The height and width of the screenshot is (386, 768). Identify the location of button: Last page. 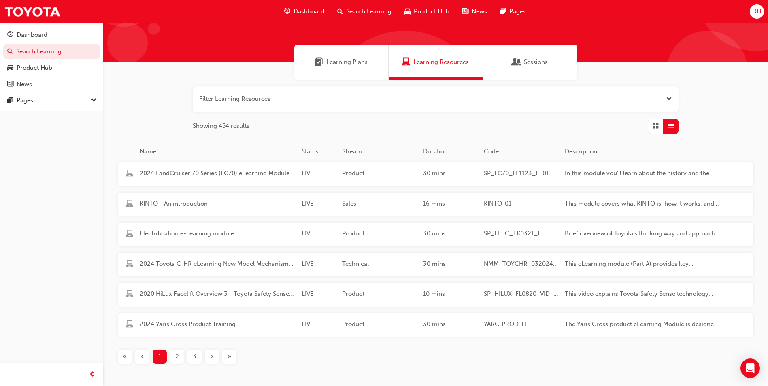
(229, 357).